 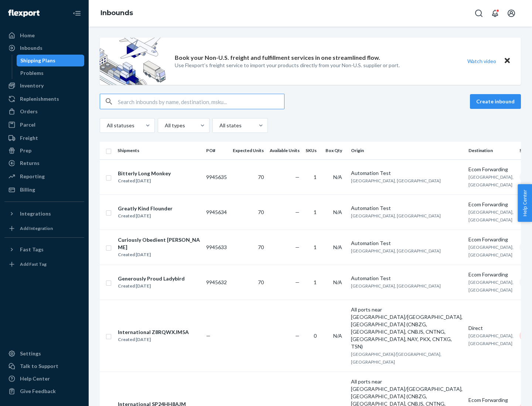 What do you see at coordinates (201, 101) in the screenshot?
I see `input: Search inbounds by name, destination, msku...` at bounding box center [201, 101].